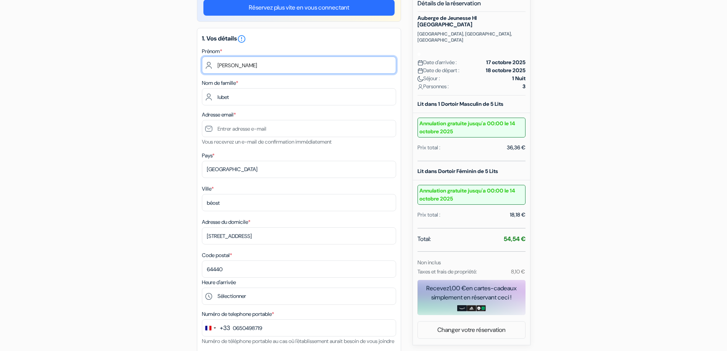 The image size is (727, 351). I want to click on label: Code postal, so click(217, 255).